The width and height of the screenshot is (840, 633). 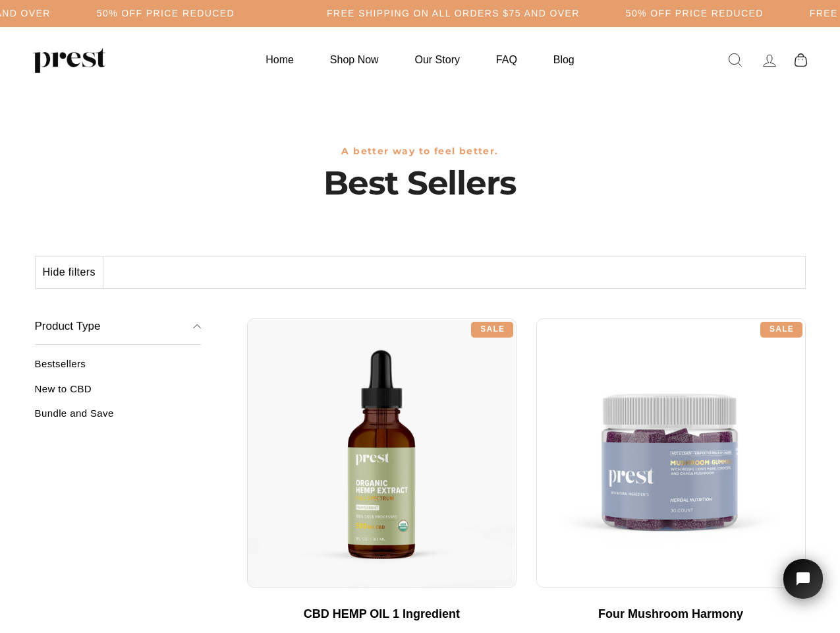 What do you see at coordinates (279, 59) in the screenshot?
I see `a: Home` at bounding box center [279, 59].